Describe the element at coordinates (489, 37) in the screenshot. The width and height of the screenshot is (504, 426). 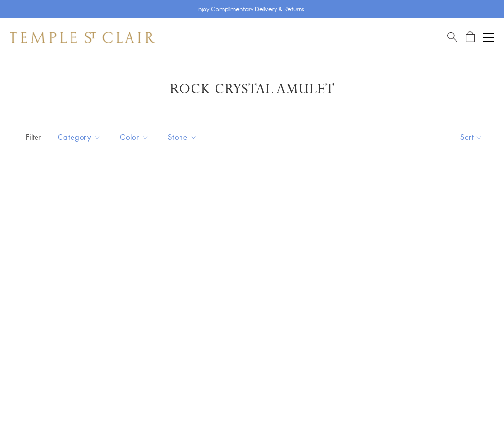
I see `button: Open navigation` at that location.